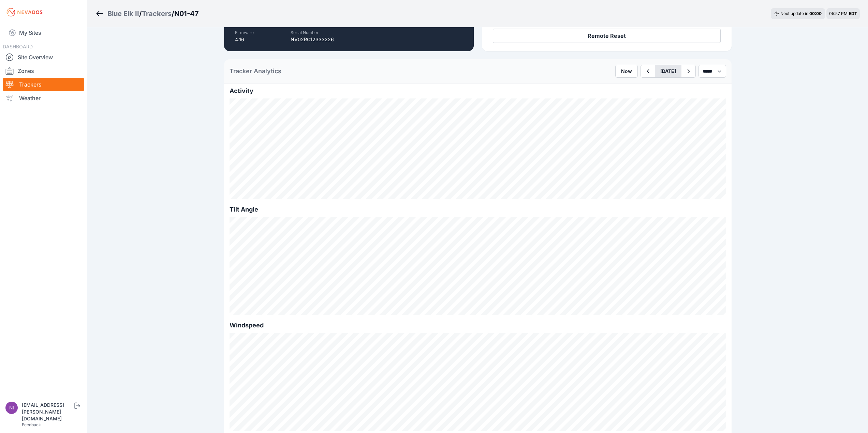  What do you see at coordinates (244, 32) in the screenshot?
I see `label: Firmware` at bounding box center [244, 32].